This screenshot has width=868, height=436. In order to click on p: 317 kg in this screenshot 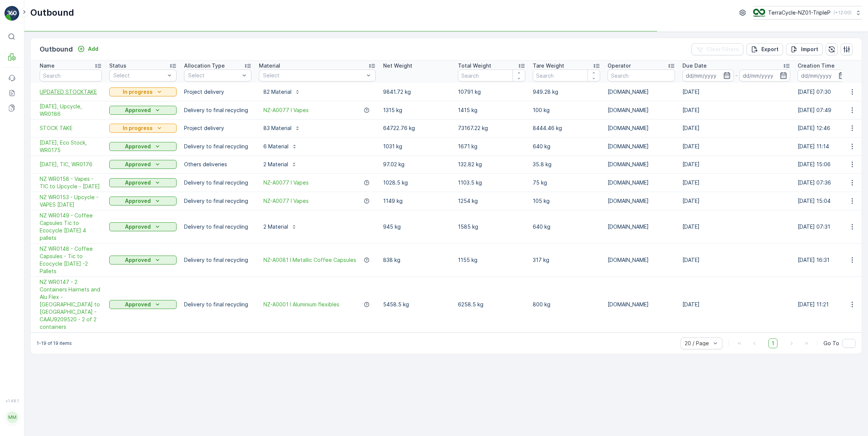, I will do `click(566, 261)`.